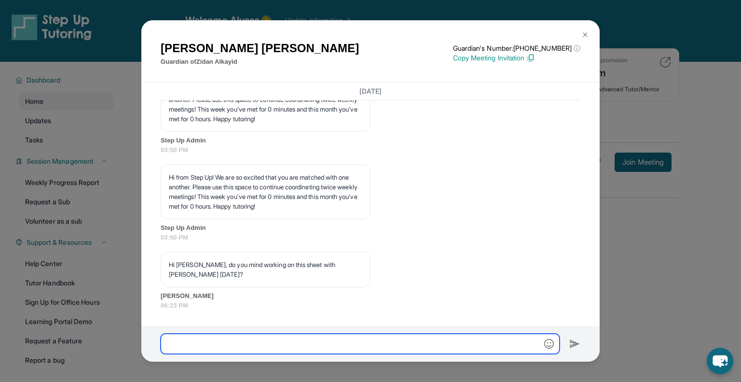 The width and height of the screenshot is (741, 382). Describe the element at coordinates (260, 62) in the screenshot. I see `p: Guardian of Zidan Alkayid` at that location.